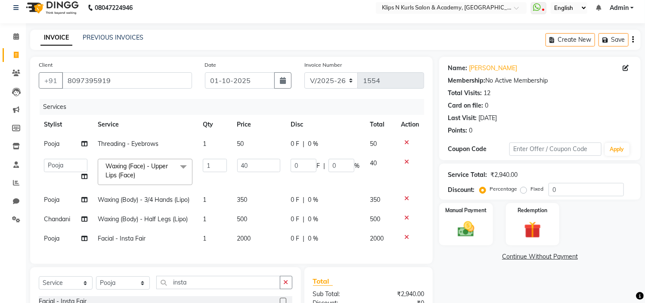  What do you see at coordinates (532, 211) in the screenshot?
I see `label: Redemption` at bounding box center [532, 211].